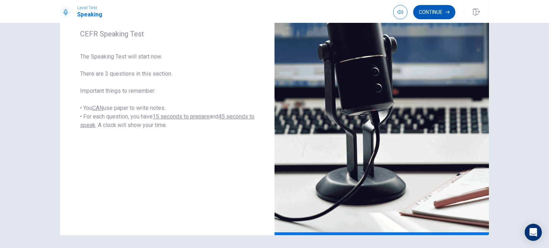 The image size is (549, 248). What do you see at coordinates (98, 108) in the screenshot?
I see `u: CAN` at bounding box center [98, 108].